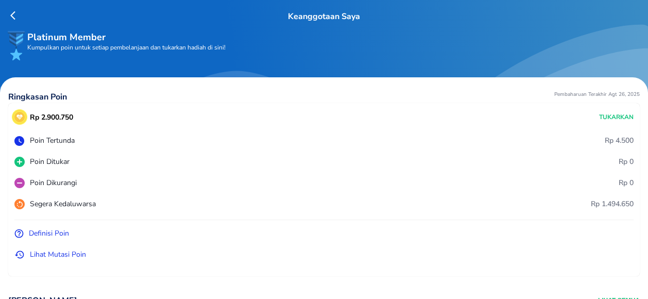 Image resolution: width=648 pixels, height=299 pixels. I want to click on p: Poin Dikurangi, so click(53, 182).